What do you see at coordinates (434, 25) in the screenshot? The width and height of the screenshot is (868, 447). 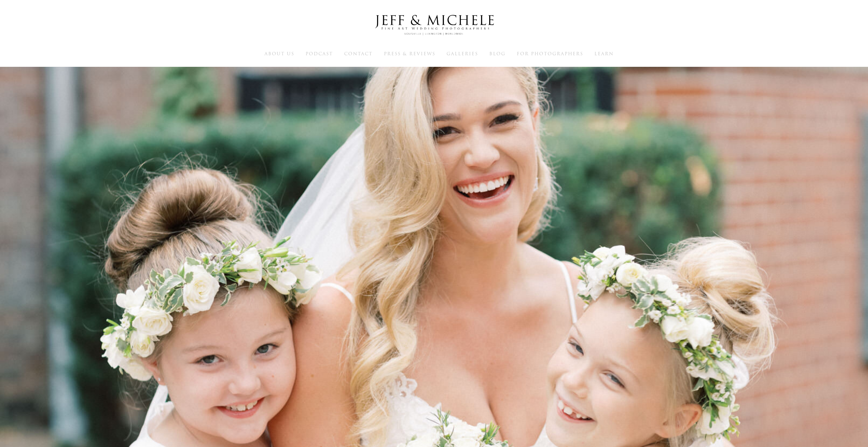 I see `img: Louisville Wedding Photographers - Jeff & Michele Wedding Photographers` at bounding box center [434, 25].